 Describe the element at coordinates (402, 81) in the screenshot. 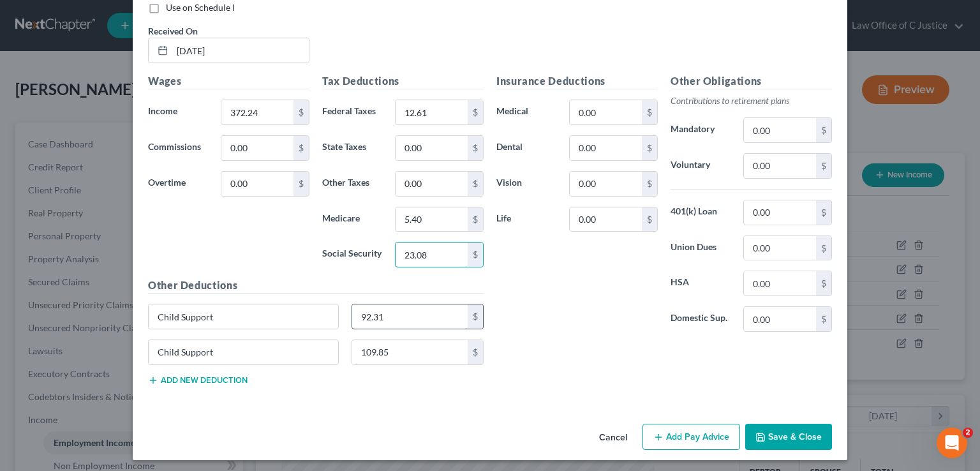

I see `h5: Tax Deductions` at that location.